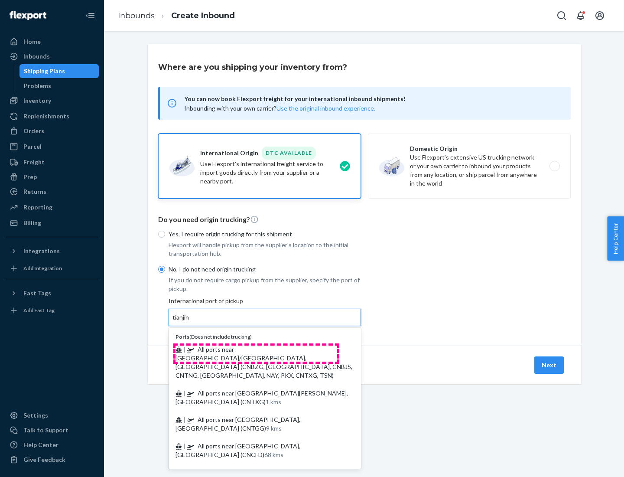  I want to click on a: Create Inbound, so click(203, 16).